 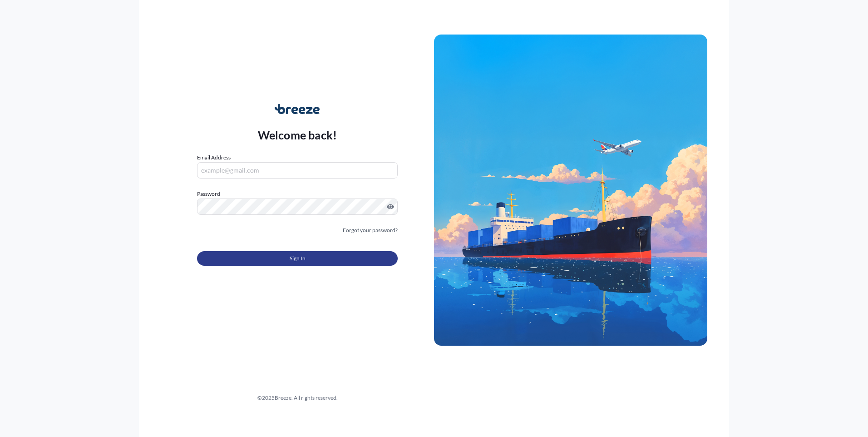 What do you see at coordinates (571, 190) in the screenshot?
I see `img: Ship illustration` at bounding box center [571, 190].